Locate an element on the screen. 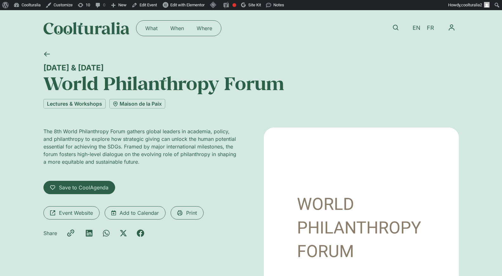 This screenshot has height=276, width=502. a: Print is located at coordinates (187, 213).